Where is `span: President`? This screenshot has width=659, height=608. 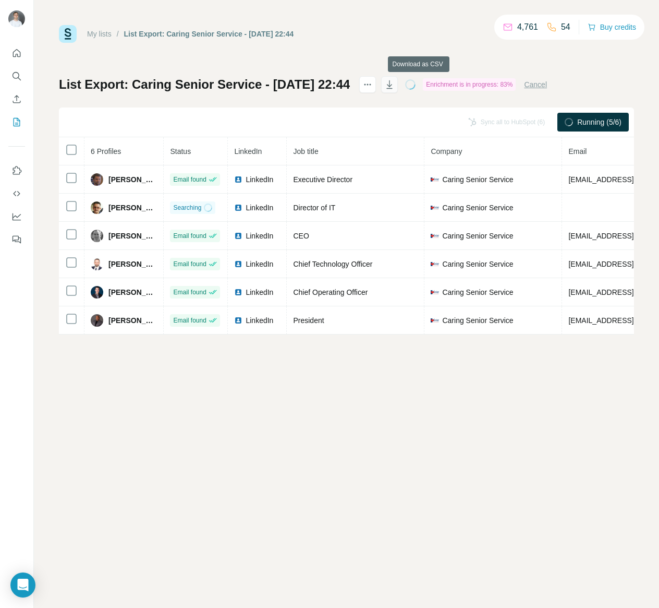
span: President is located at coordinates (308, 320).